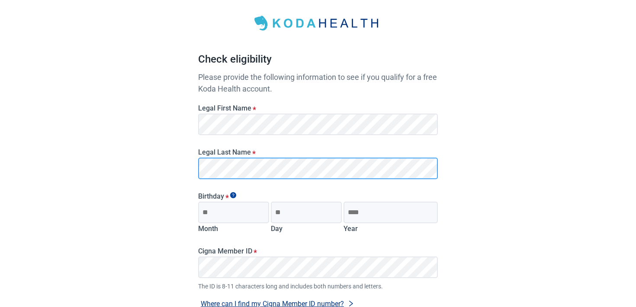 This screenshot has height=307, width=636. Describe the element at coordinates (318, 83) in the screenshot. I see `p: Please provide the following information to see if you qualify for a free Koda Health account.` at that location.